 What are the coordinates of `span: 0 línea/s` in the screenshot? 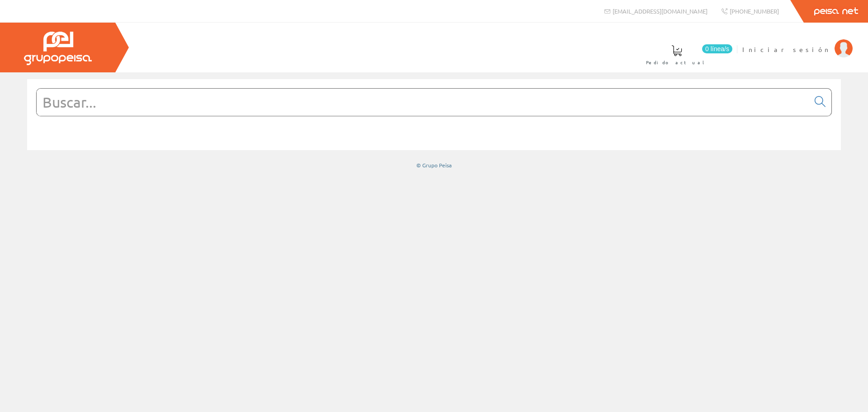 It's located at (717, 49).